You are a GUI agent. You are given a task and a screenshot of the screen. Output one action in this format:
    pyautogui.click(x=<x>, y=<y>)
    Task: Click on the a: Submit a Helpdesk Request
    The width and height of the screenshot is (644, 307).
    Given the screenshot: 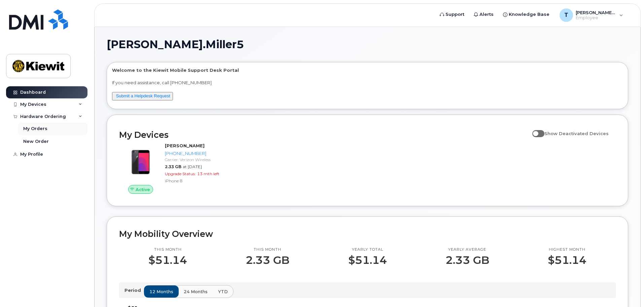 What is the action you would take?
    pyautogui.click(x=143, y=96)
    